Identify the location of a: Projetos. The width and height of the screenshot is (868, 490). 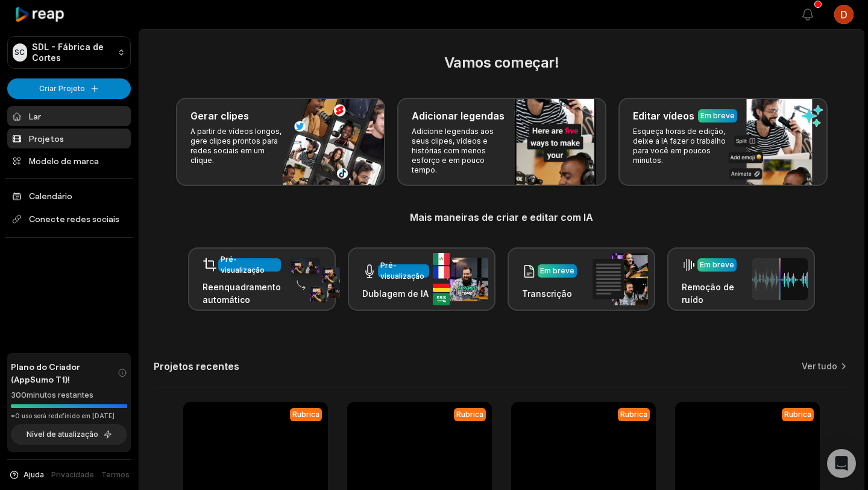
(69, 138).